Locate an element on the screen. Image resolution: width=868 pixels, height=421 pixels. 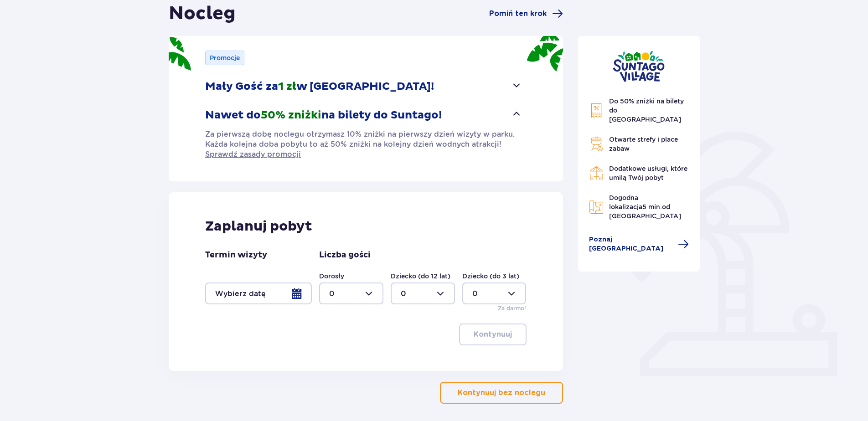
span: Otwarte strefy i place zabaw is located at coordinates (643, 144).